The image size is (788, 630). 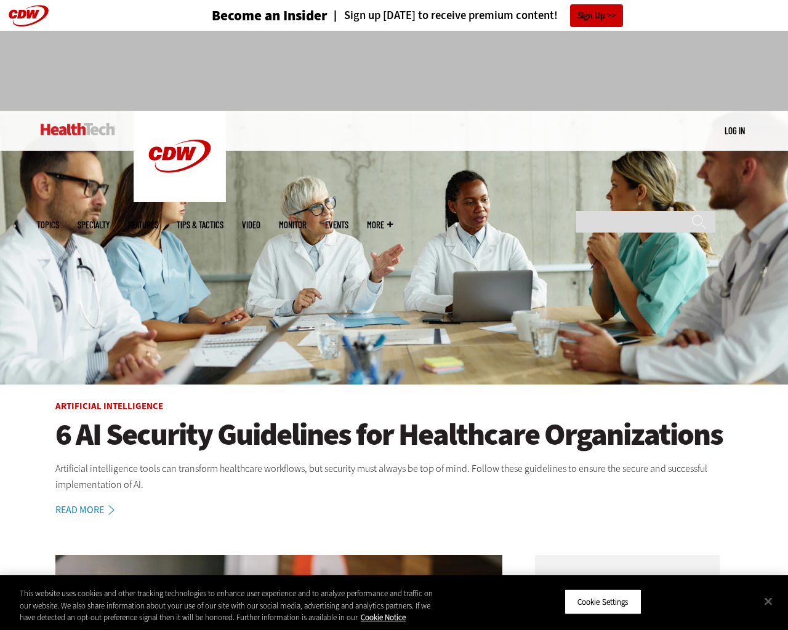 What do you see at coordinates (292, 225) in the screenshot?
I see `a: MonITor` at bounding box center [292, 225].